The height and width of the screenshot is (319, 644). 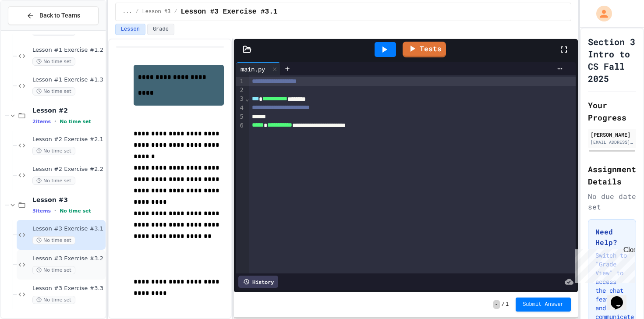 I want to click on button: Grade, so click(x=161, y=29).